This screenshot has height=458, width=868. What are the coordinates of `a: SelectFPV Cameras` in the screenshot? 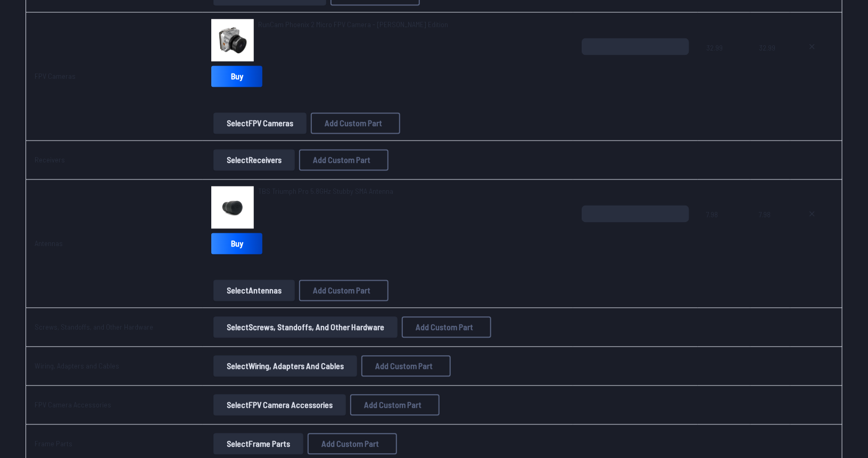 It's located at (260, 123).